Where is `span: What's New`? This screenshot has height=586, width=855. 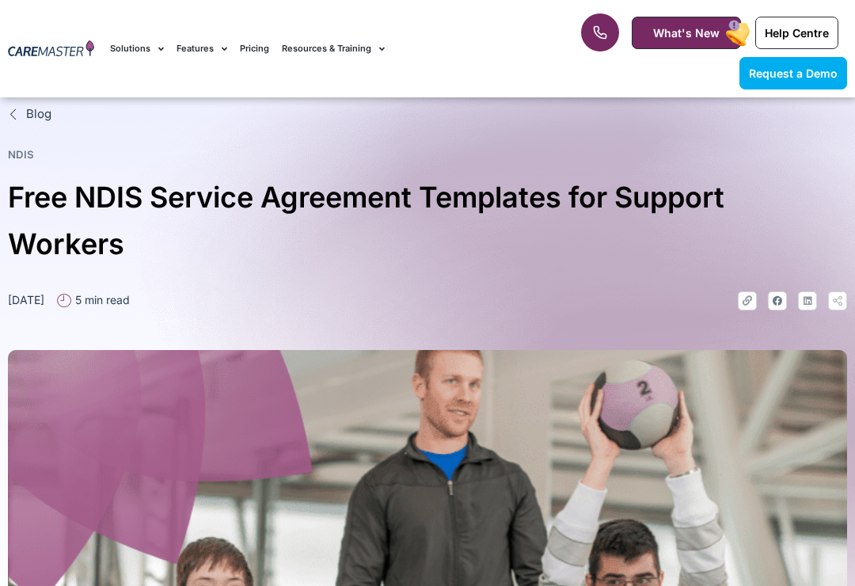
span: What's New is located at coordinates (686, 32).